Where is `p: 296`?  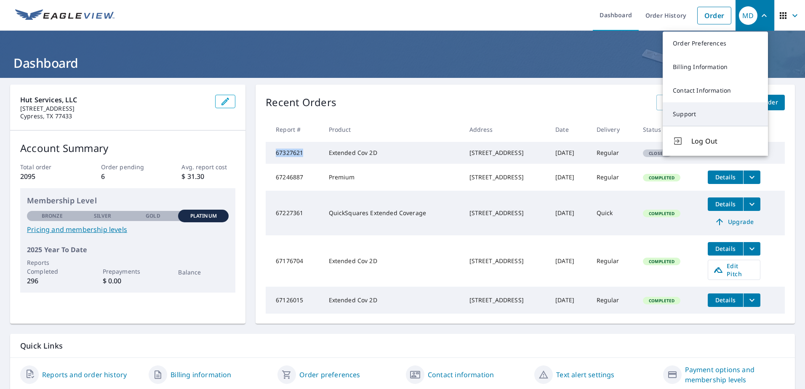
p: 296 is located at coordinates (52, 281).